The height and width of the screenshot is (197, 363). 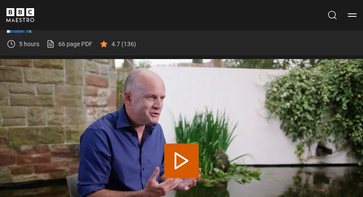 I want to click on p: 4.7 (136), so click(x=124, y=44).